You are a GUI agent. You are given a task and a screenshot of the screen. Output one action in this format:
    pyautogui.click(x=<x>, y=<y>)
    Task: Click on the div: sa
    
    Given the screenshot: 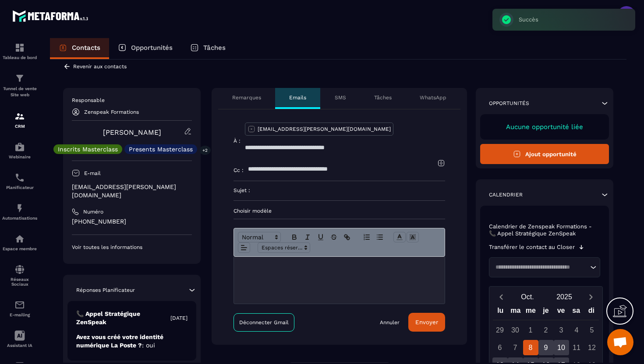 What is the action you would take?
    pyautogui.click(x=576, y=312)
    